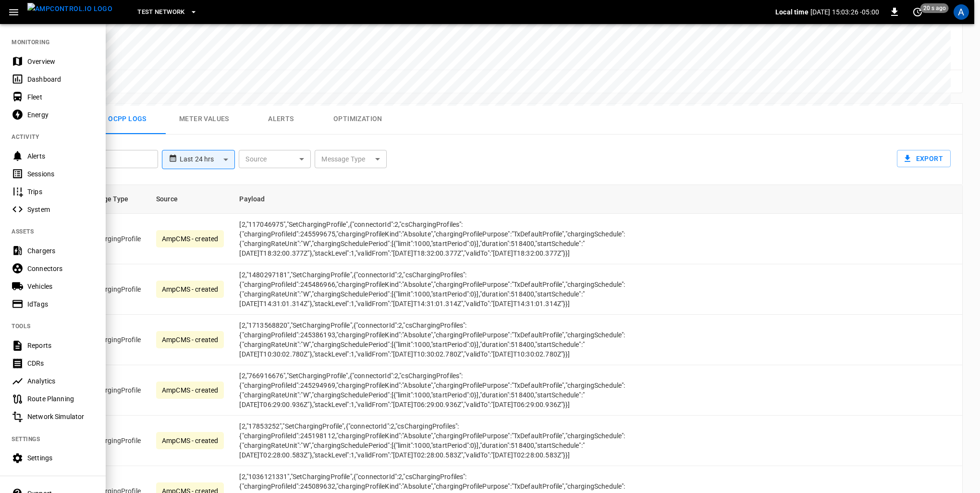 Image resolution: width=980 pixels, height=493 pixels. What do you see at coordinates (60, 286) in the screenshot?
I see `div: Vehicles` at bounding box center [60, 286].